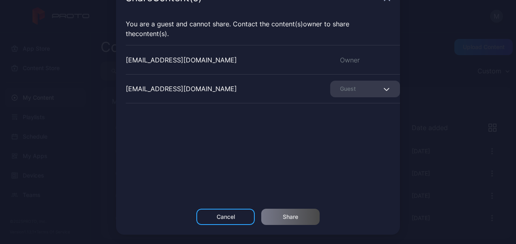 Image resolution: width=516 pixels, height=244 pixels. Describe the element at coordinates (365, 60) in the screenshot. I see `div: Owner` at that location.